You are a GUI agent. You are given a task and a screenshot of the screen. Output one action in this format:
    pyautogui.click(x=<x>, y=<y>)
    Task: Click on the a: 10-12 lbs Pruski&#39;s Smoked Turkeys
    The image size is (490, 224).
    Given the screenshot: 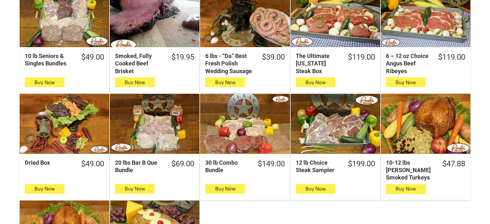 What is the action you would take?
    pyautogui.click(x=425, y=123)
    